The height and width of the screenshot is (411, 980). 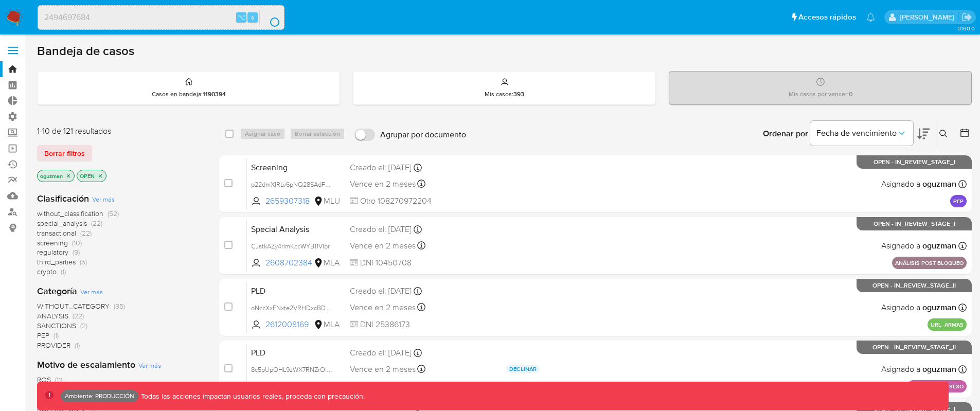 What do you see at coordinates (100, 396) in the screenshot?
I see `p: Ambiente: PRODUCCIÓN` at bounding box center [100, 396].